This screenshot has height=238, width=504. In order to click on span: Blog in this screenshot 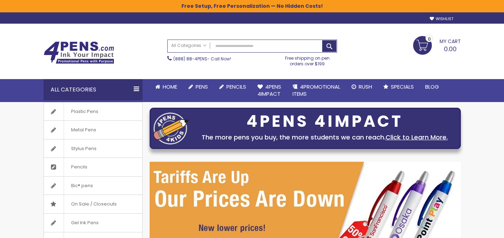, I will do `click(432, 87)`.